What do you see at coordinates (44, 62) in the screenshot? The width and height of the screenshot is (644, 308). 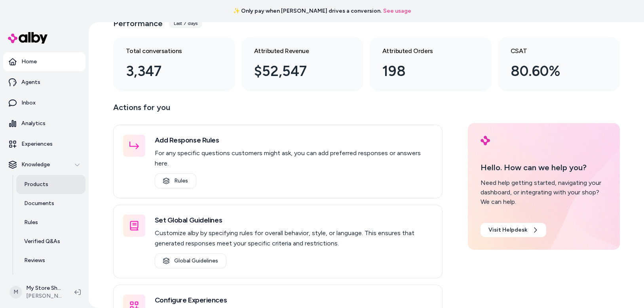 I see `a: Home` at bounding box center [44, 62].